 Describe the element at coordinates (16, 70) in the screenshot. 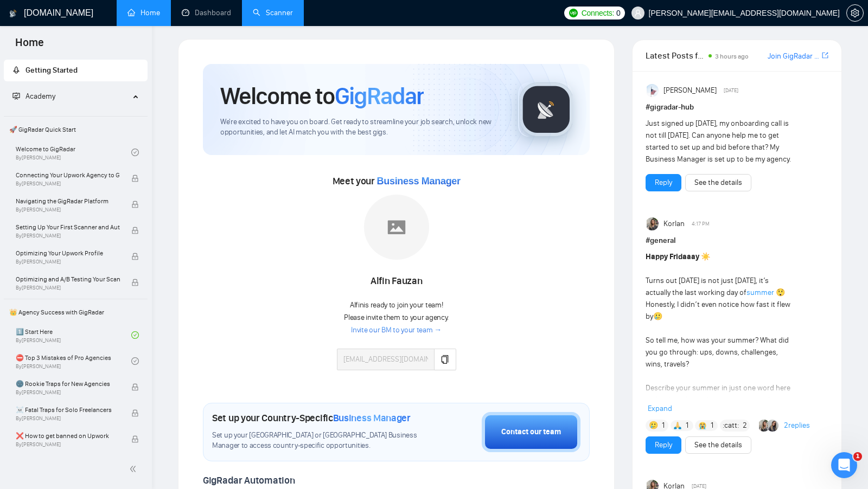

I see `span: rocket` at that location.